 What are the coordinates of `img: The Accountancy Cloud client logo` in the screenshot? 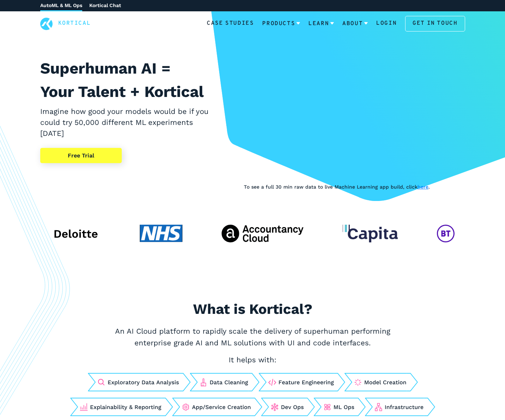 It's located at (263, 233).